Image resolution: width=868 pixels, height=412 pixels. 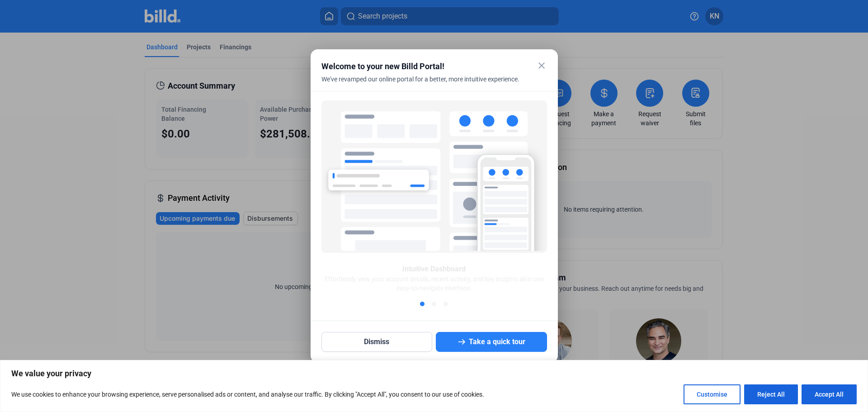 I want to click on p: We use cookies to enhance your browsing experience, serve personalised ads or content, and analys..., so click(x=248, y=395).